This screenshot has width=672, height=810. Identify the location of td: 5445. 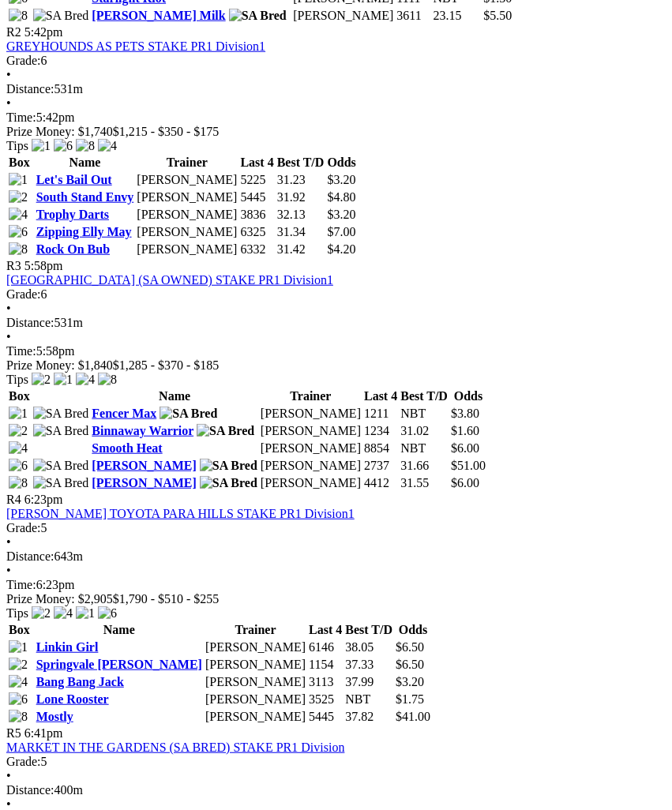
(256, 197).